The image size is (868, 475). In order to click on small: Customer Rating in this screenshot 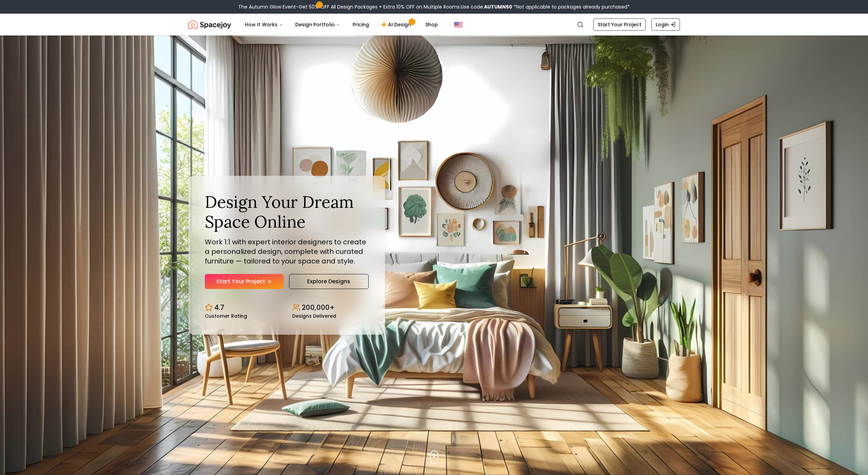, I will do `click(226, 316)`.